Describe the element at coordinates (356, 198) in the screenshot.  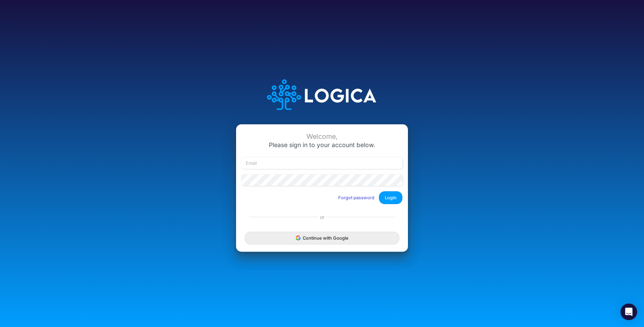
I see `button: Forgot password` at that location.